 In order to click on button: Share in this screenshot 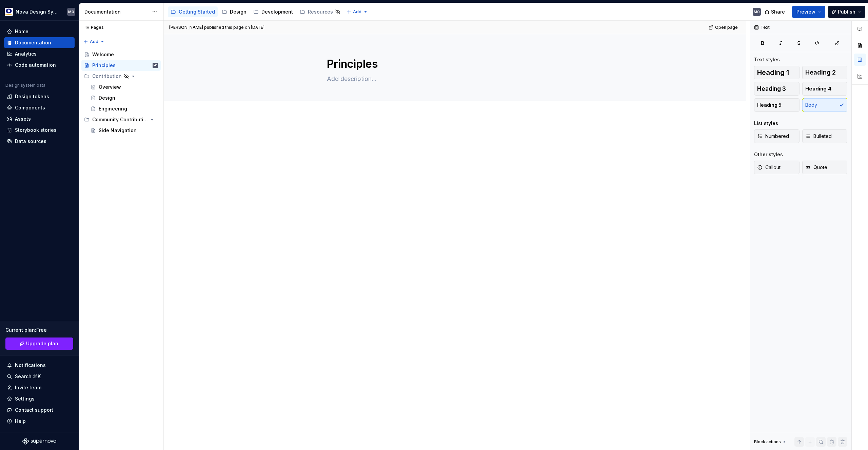, I will do `click(775, 12)`.